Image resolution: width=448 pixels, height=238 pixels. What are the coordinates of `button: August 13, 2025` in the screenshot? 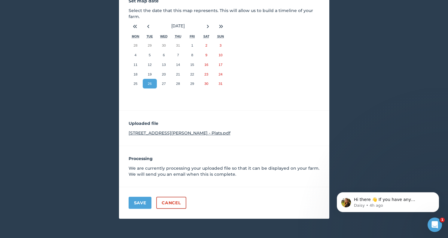 It's located at (164, 65).